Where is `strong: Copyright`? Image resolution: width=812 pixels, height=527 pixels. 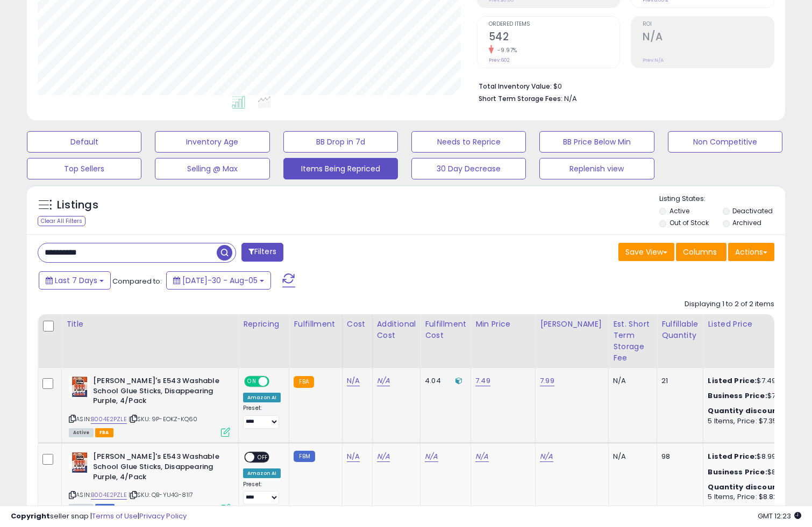
strong: Copyright is located at coordinates (30, 516).